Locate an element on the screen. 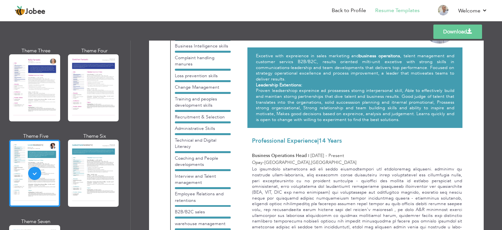  p: Excetive with expreience in sales marketing and , talent management and customer servics B2B/B2C,... is located at coordinates (355, 88).